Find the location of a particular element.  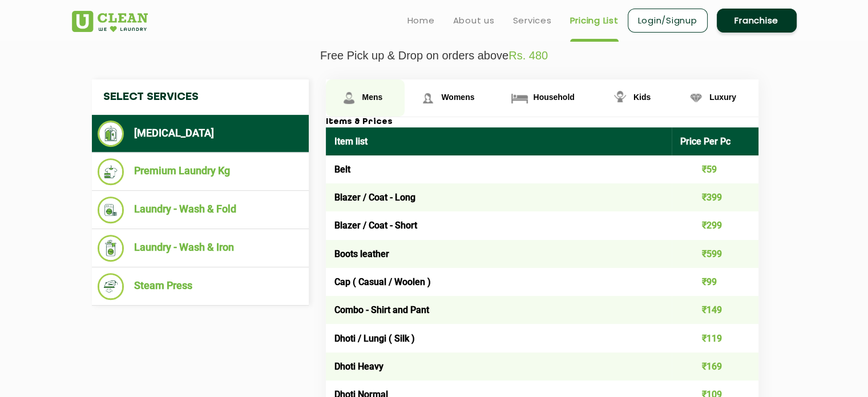

th: Item list is located at coordinates (499, 141).